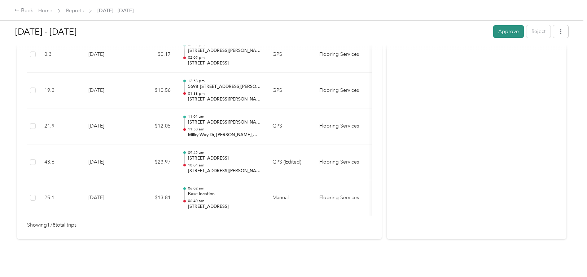 The height and width of the screenshot is (277, 587). What do you see at coordinates (61, 55) in the screenshot?
I see `td: 0.3` at bounding box center [61, 55].